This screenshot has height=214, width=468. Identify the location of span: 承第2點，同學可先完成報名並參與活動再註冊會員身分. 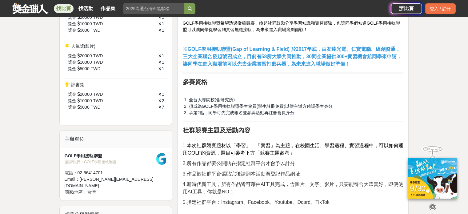
(242, 113).